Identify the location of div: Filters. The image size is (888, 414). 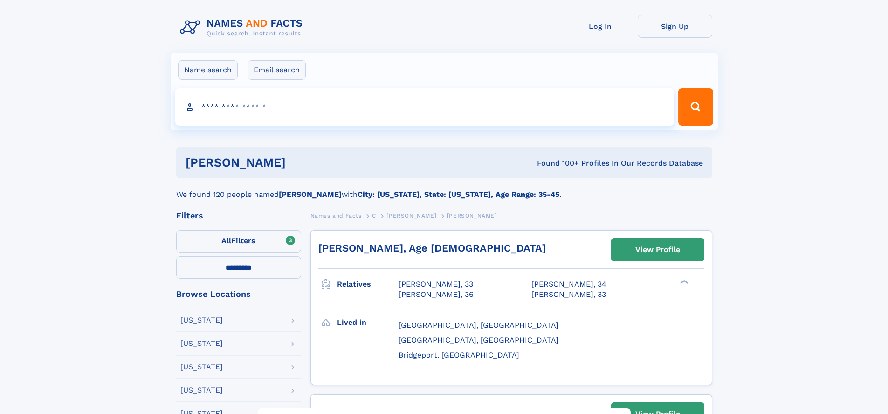
(239, 215).